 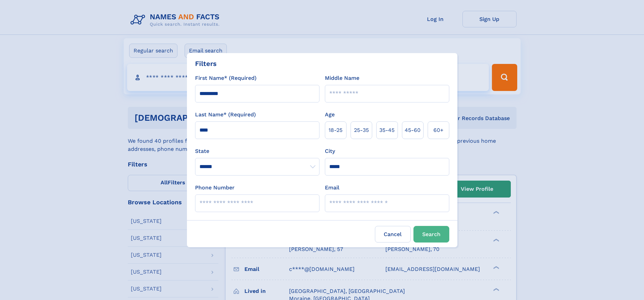 What do you see at coordinates (439, 130) in the screenshot?
I see `span: 60+` at bounding box center [439, 130].